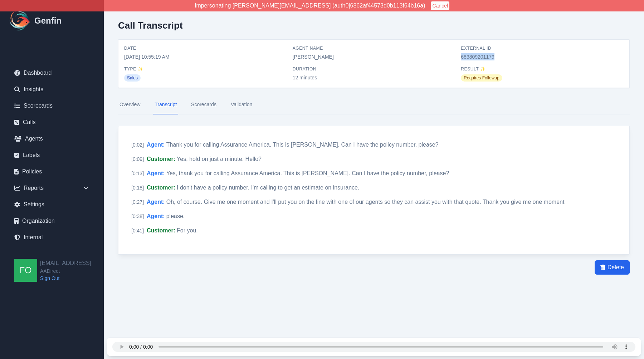 The height and width of the screenshot is (359, 644). What do you see at coordinates (374, 48) in the screenshot?
I see `span: Agent Name` at bounding box center [374, 48].